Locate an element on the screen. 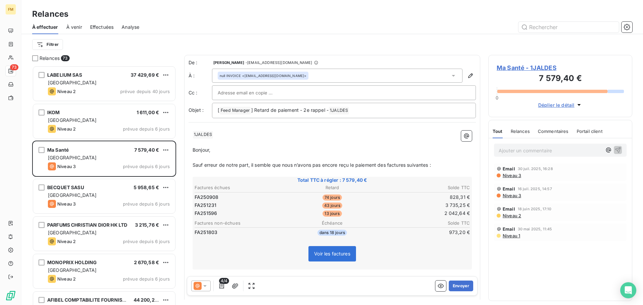 The width and height of the screenshot is (643, 305). img: Logo LeanPay is located at coordinates (11, 296).